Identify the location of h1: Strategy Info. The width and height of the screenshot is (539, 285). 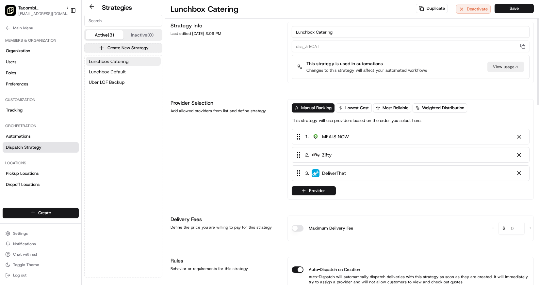
(225, 26).